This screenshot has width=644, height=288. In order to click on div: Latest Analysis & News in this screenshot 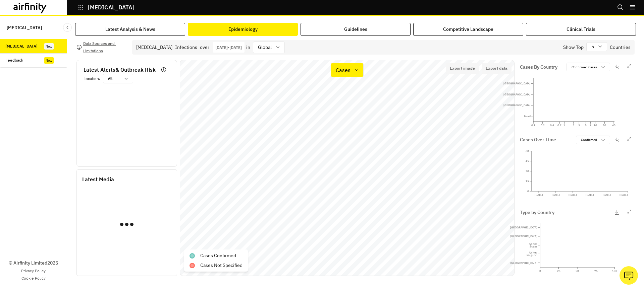, I will do `click(130, 29)`.